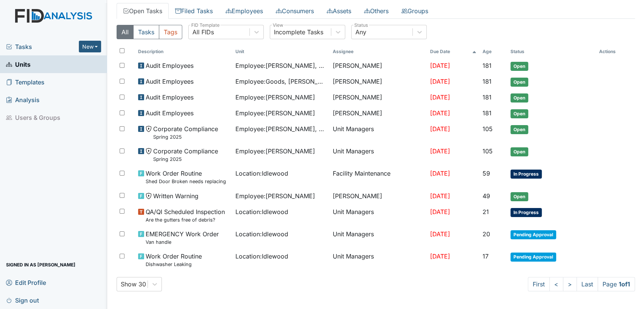 This screenshot has width=644, height=309. I want to click on span: 17, so click(486, 256).